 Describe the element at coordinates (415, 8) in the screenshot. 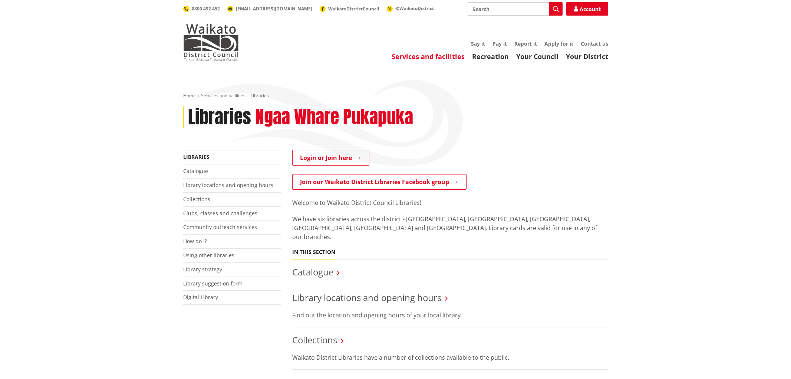

I see `span: @WaikatoDistrict` at that location.